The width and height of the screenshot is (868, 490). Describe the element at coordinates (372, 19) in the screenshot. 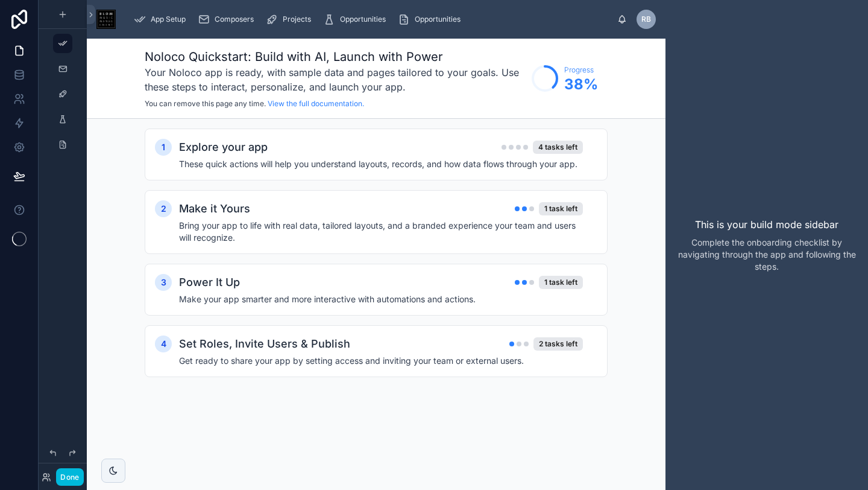

I see `div: scrollable content` at that location.